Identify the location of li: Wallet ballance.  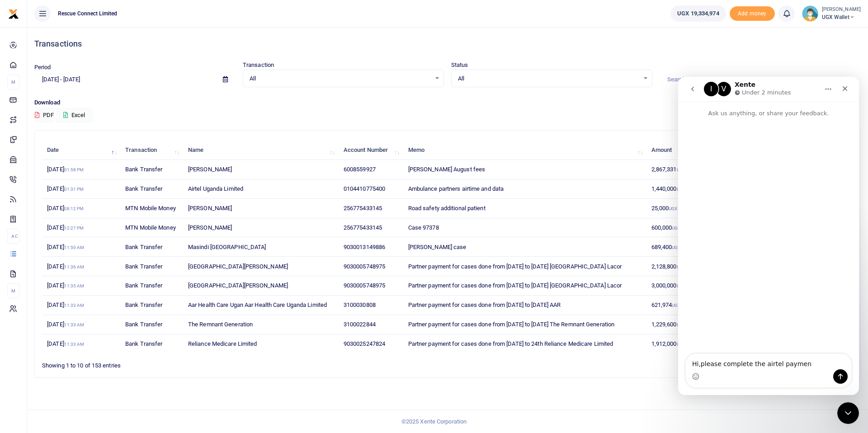
(698, 13).